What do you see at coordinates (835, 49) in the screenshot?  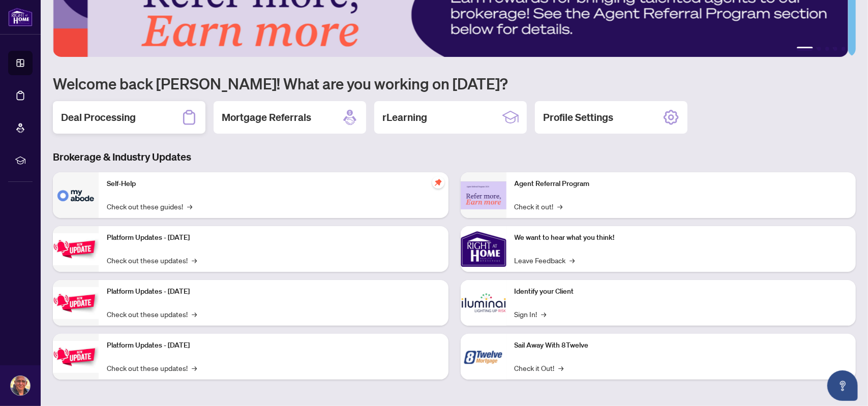 I see `button: 4` at bounding box center [835, 49].